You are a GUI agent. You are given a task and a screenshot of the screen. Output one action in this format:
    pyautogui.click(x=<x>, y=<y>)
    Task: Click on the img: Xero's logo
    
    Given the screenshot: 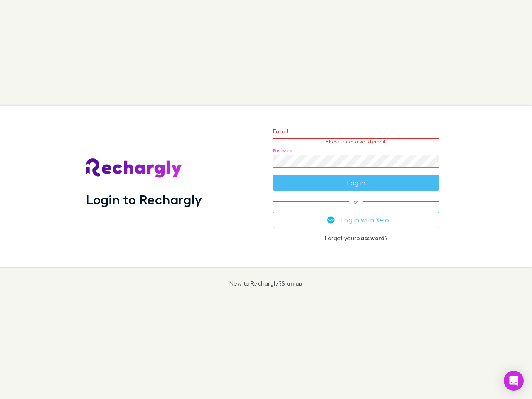 What is the action you would take?
    pyautogui.click(x=331, y=220)
    